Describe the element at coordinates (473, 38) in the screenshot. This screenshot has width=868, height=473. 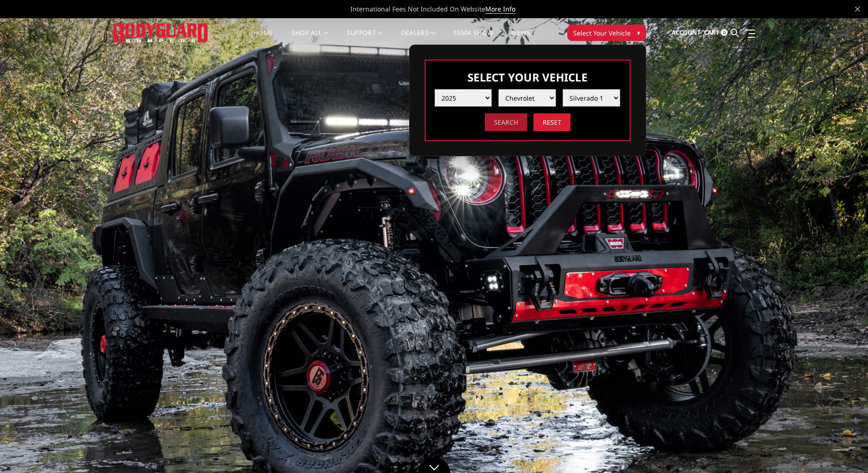
I see `a: SEMA Show` at that location.